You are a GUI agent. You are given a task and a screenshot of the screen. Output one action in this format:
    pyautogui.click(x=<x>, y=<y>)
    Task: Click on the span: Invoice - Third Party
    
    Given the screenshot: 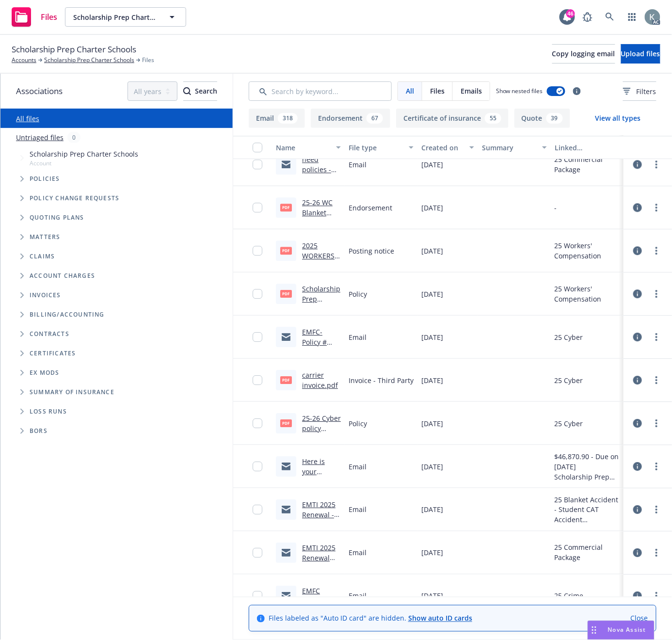 What is the action you would take?
    pyautogui.click(x=380, y=380)
    